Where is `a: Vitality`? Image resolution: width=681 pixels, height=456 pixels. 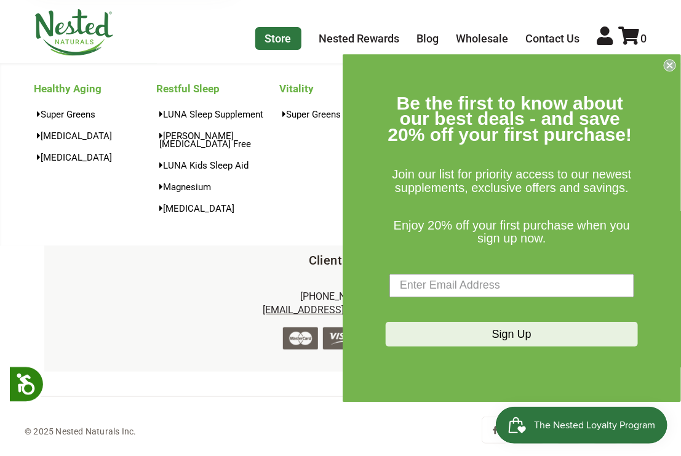
a: Vitality is located at coordinates (340, 89).